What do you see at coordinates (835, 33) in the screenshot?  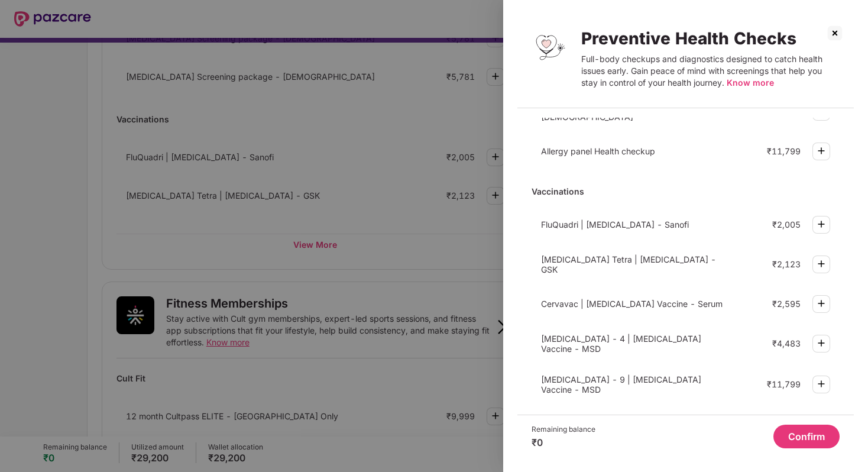 I see `img: svg+xml;base64,PHN2ZyBpZD0iQ3Jvc3MtMzJ4MzIiIHhtbG5zPSJodHRwOi8vd3d3LnczLm9yZy8yMDAwL3N2ZyIgd2lkdG...` at bounding box center [835, 33].